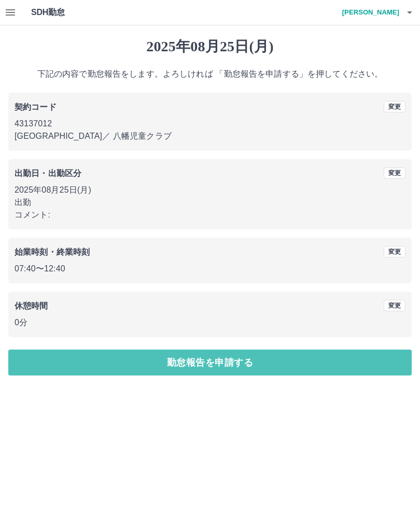 This screenshot has height=506, width=420. Describe the element at coordinates (210, 124) in the screenshot. I see `p: 43137012` at that location.